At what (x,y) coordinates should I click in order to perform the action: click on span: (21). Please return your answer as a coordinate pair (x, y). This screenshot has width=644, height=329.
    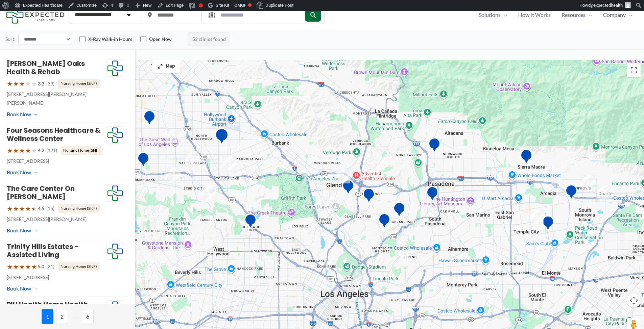
    Looking at the image, I should click on (51, 266).